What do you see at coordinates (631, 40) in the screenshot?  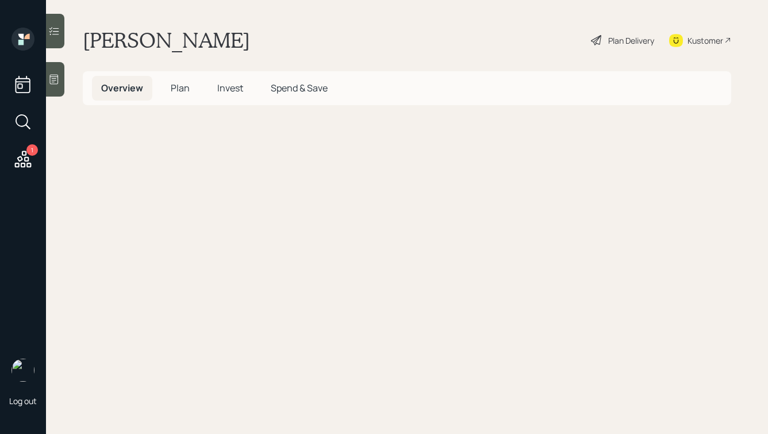 I see `div: Plan Delivery` at bounding box center [631, 40].